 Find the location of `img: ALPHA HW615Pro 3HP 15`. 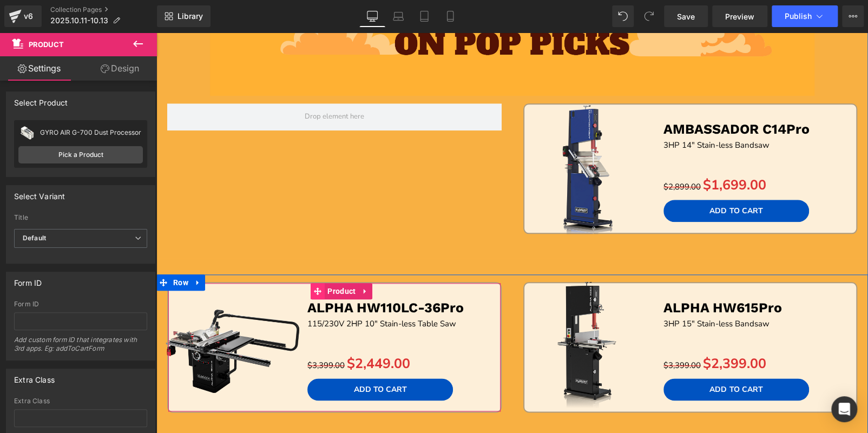

img: ALPHA HW615Pro 3HP 15 is located at coordinates (432, 315).